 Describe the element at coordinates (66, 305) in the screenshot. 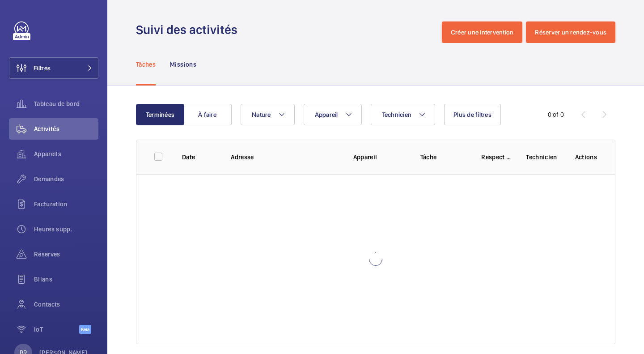

I see `span: Contacts` at that location.